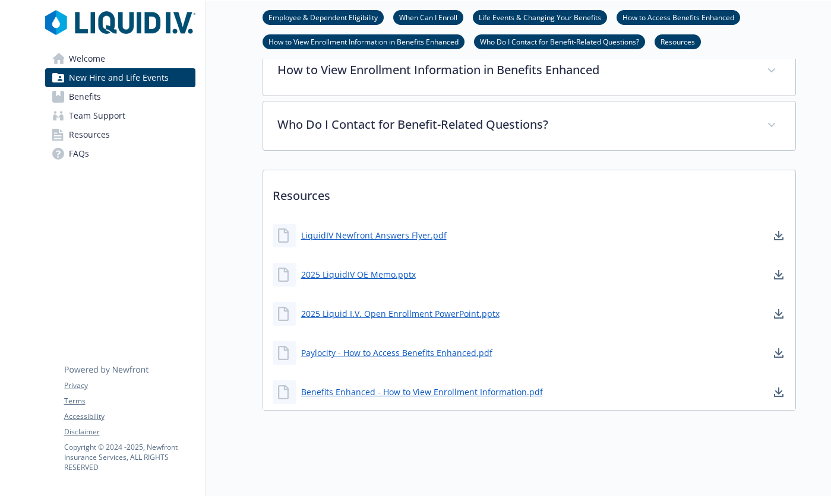 The width and height of the screenshot is (831, 496). Describe the element at coordinates (428, 17) in the screenshot. I see `a: When Can I Enroll` at that location.